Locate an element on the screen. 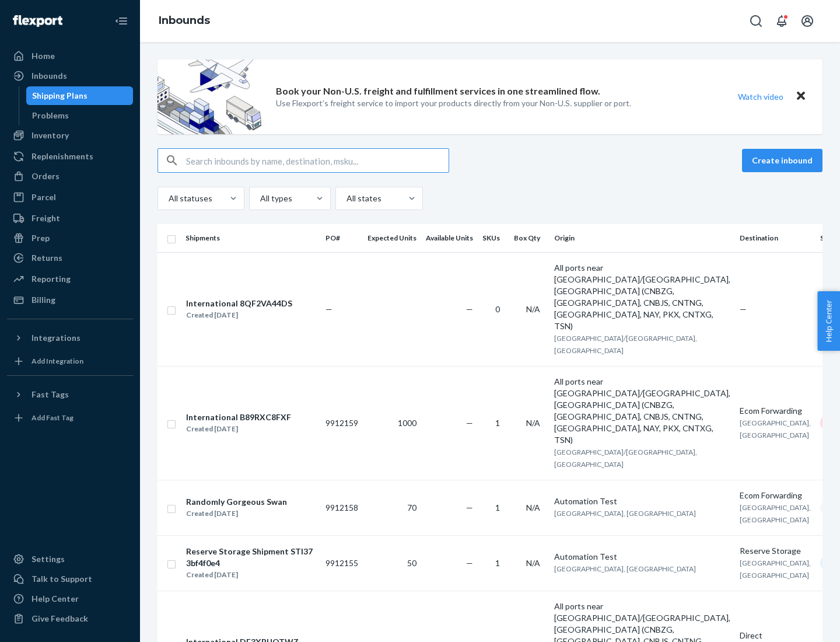 This screenshot has height=642, width=840. div: International 8QF2VA44DS is located at coordinates (239, 303).